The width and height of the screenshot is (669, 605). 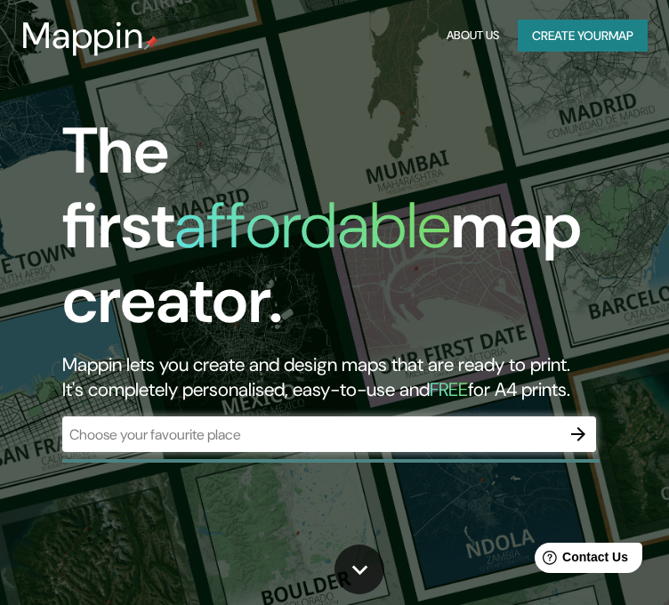 I want to click on h1: affordable, so click(x=312, y=225).